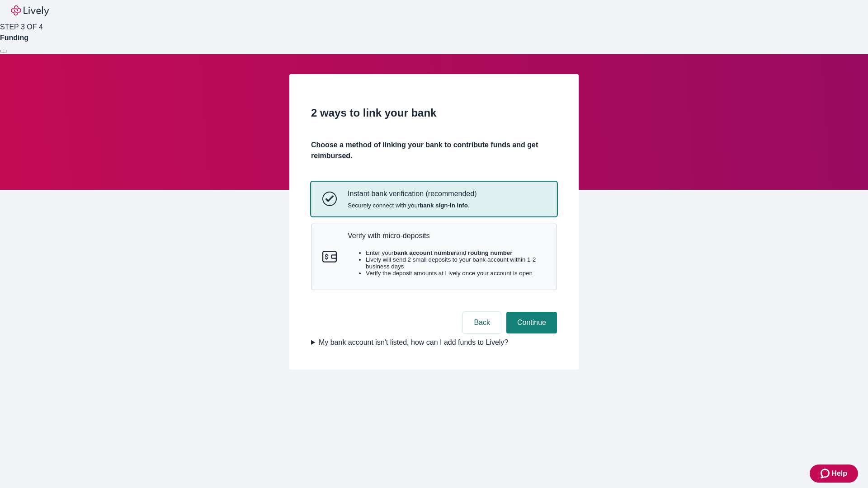 This screenshot has height=488, width=868. Describe the element at coordinates (455, 273) in the screenshot. I see `li: Verify the deposit amounts at Lively once your account is open` at that location.